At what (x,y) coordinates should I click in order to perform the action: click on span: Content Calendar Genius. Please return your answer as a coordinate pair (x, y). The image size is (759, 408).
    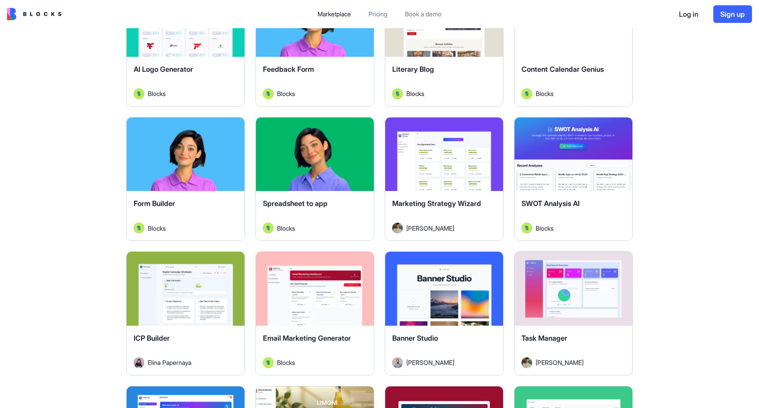
    Looking at the image, I should click on (563, 69).